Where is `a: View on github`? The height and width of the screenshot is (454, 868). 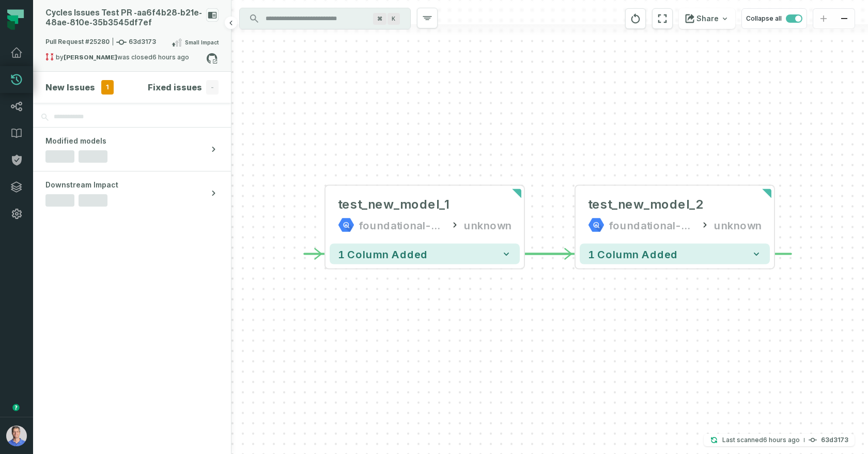 a: View on github is located at coordinates (212, 59).